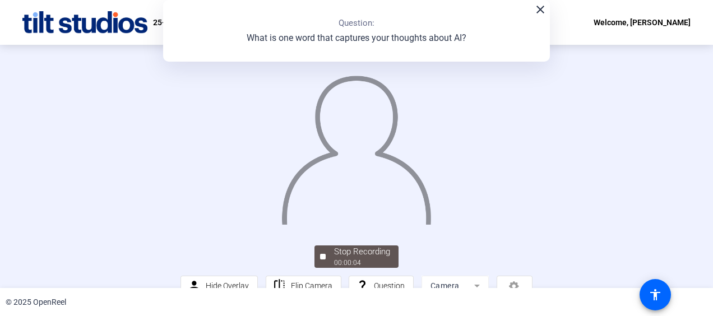 The image size is (713, 316). I want to click on p: What is one word that captures your thoughts about AI?, so click(356, 38).